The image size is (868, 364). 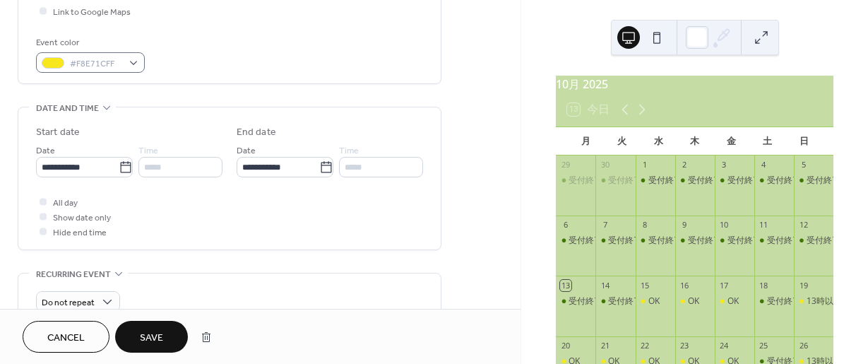 I want to click on div: 16, so click(x=684, y=285).